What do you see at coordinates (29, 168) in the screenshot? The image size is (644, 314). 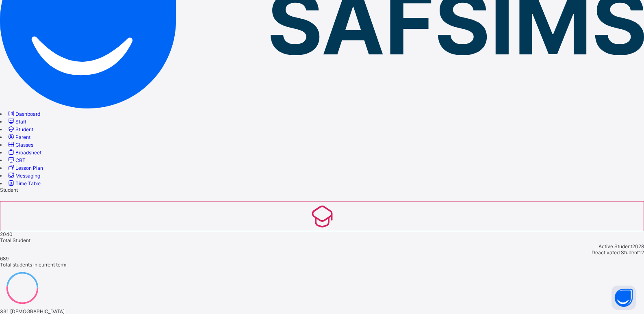 I see `span: Lesson Plan` at bounding box center [29, 168].